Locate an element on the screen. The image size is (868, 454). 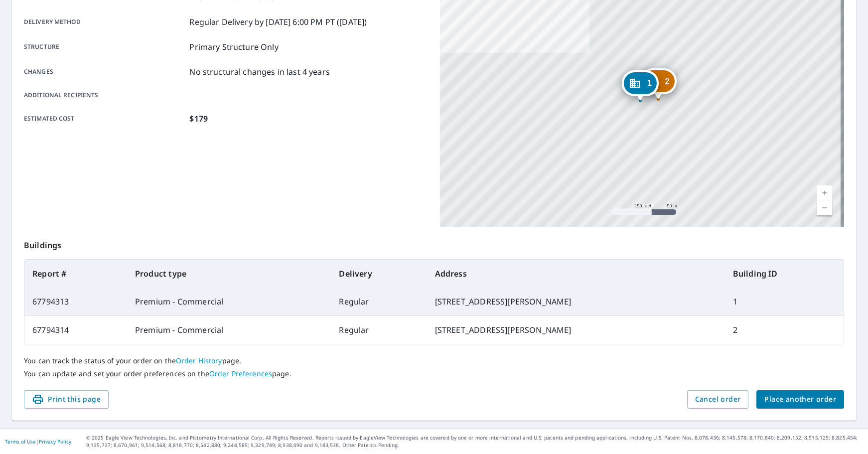
span: Print this page is located at coordinates (66, 399).